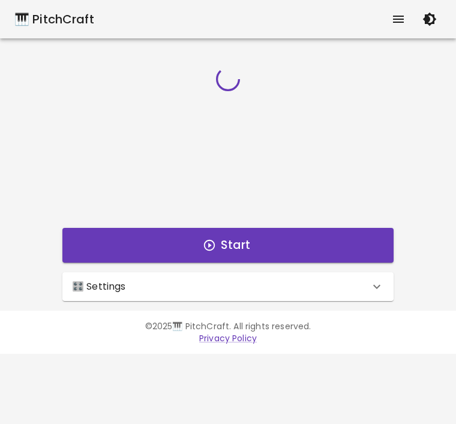 Image resolution: width=456 pixels, height=424 pixels. I want to click on div: 🎛️ Settings, so click(228, 287).